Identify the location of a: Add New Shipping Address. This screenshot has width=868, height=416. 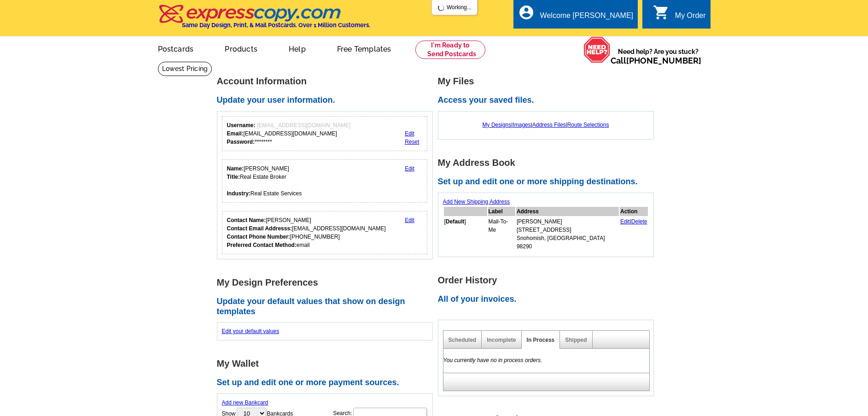
(476, 202).